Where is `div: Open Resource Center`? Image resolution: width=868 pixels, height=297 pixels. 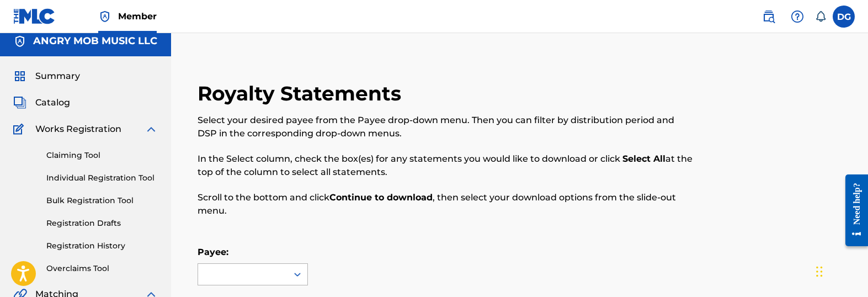
div: Open Resource Center is located at coordinates (19, 44).